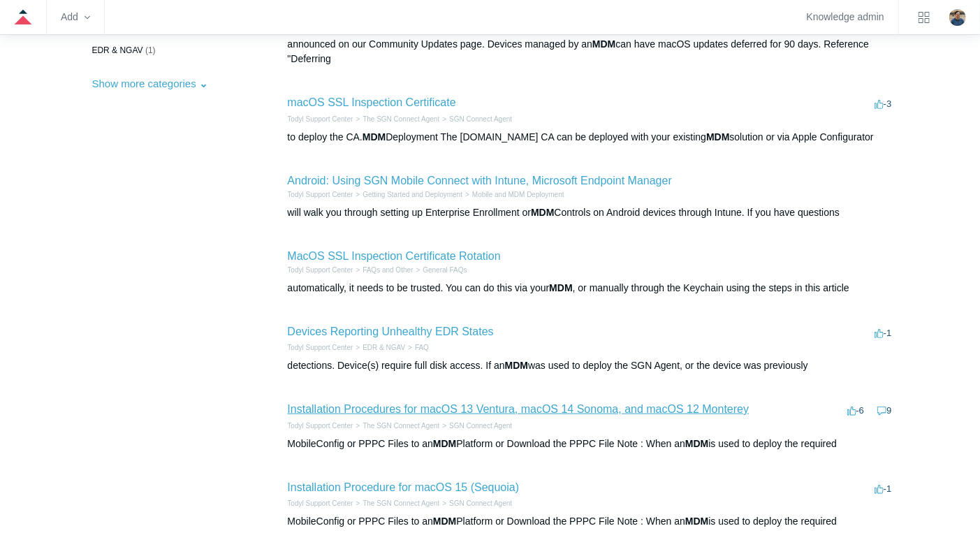 The width and height of the screenshot is (980, 540). Describe the element at coordinates (388, 269) in the screenshot. I see `a: FAQs and Other` at that location.